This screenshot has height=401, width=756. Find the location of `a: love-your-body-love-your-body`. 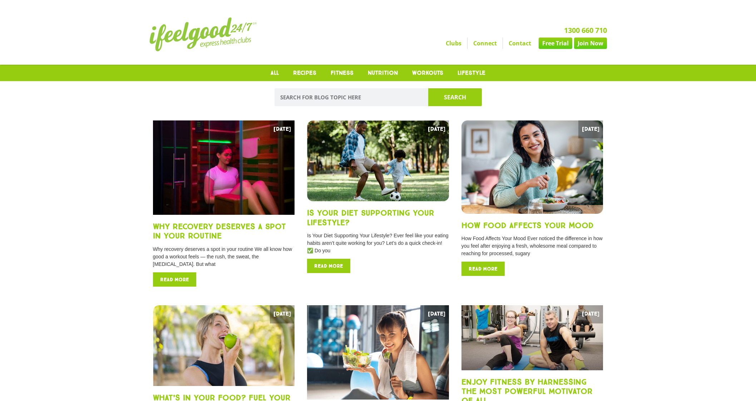

a: love-your-body-love-your-body is located at coordinates (378, 352).